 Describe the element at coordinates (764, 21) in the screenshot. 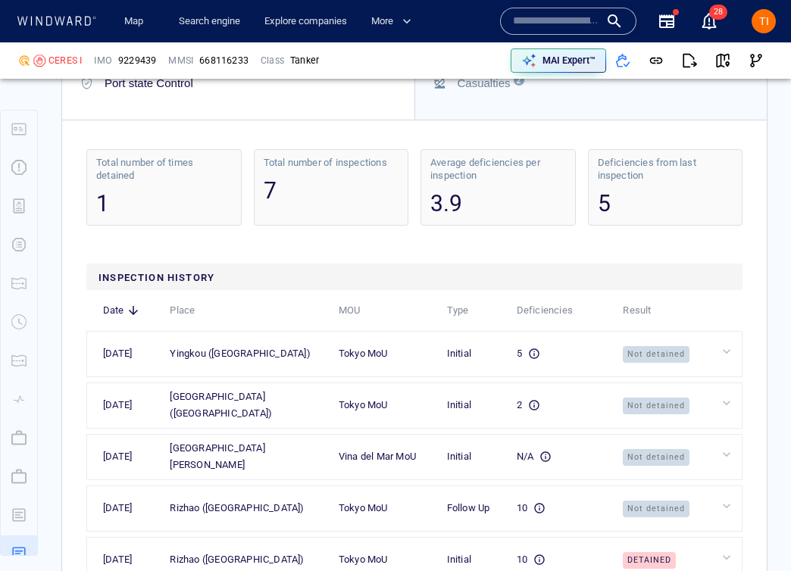

I see `span: TI` at that location.